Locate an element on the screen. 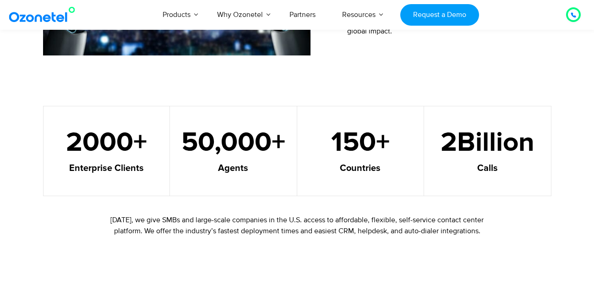  h5: Calls is located at coordinates (487, 168).